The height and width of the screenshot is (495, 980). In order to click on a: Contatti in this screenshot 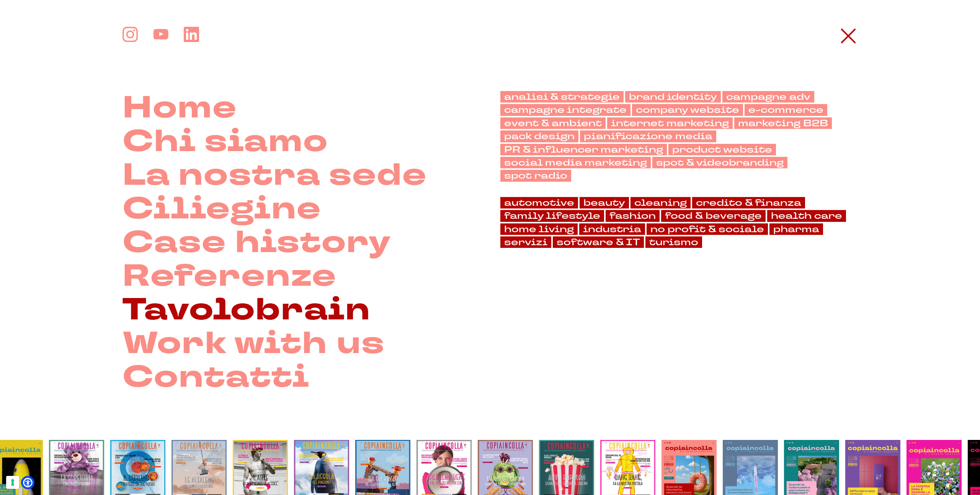, I will do `click(215, 378)`.